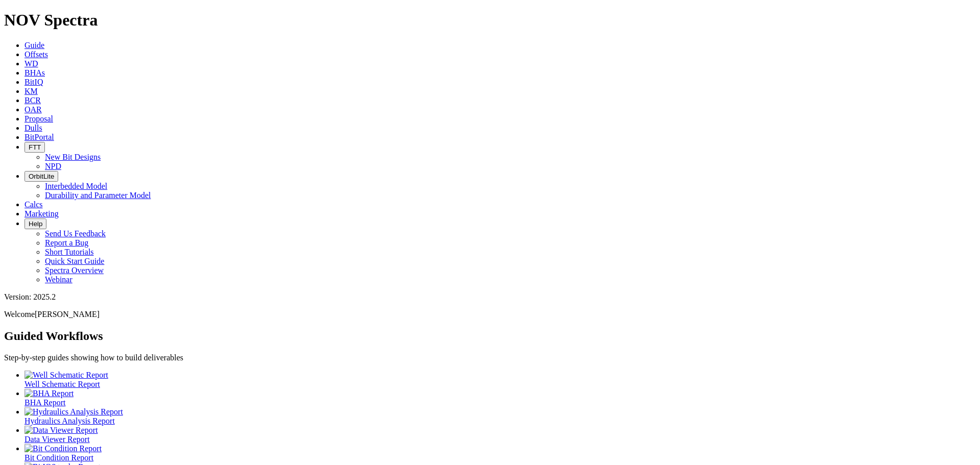 This screenshot has height=465, width=980. I want to click on span: Dulls, so click(33, 128).